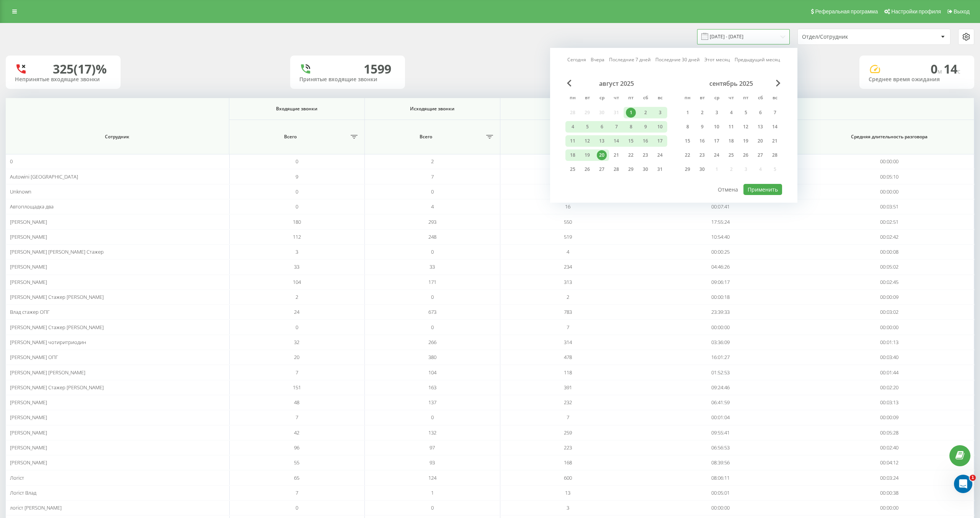  I want to click on span: 783, so click(568, 312).